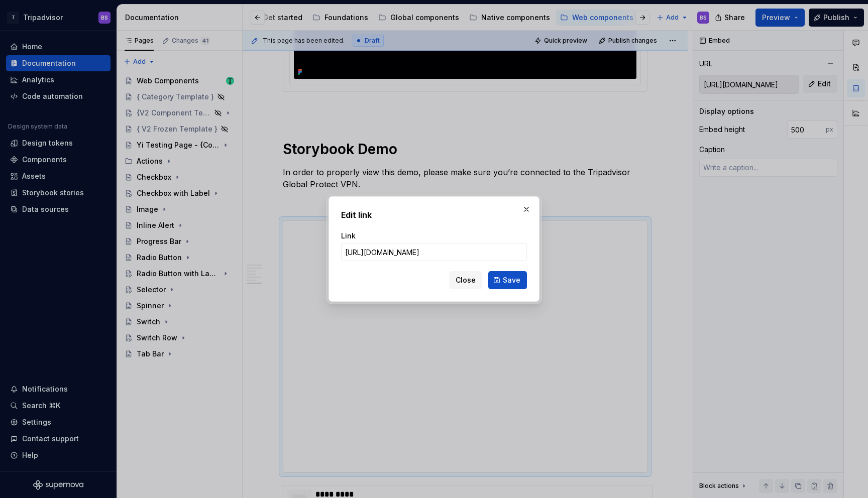 Image resolution: width=868 pixels, height=498 pixels. Describe the element at coordinates (508, 280) in the screenshot. I see `button: Save` at that location.